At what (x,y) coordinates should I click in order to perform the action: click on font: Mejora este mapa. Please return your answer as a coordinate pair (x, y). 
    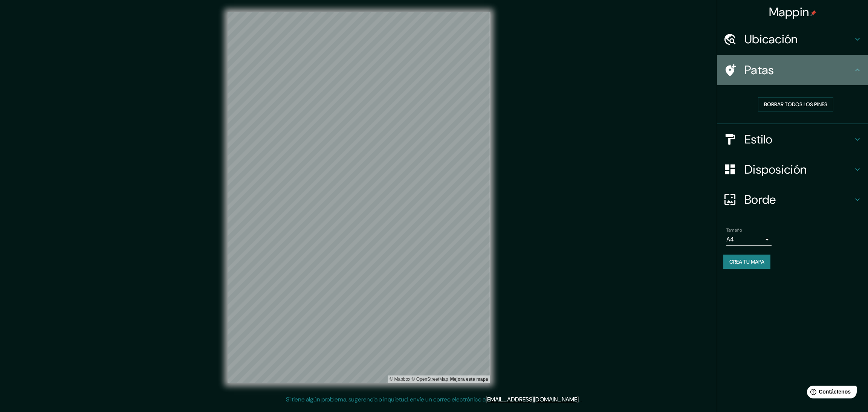
    Looking at the image, I should click on (469, 380).